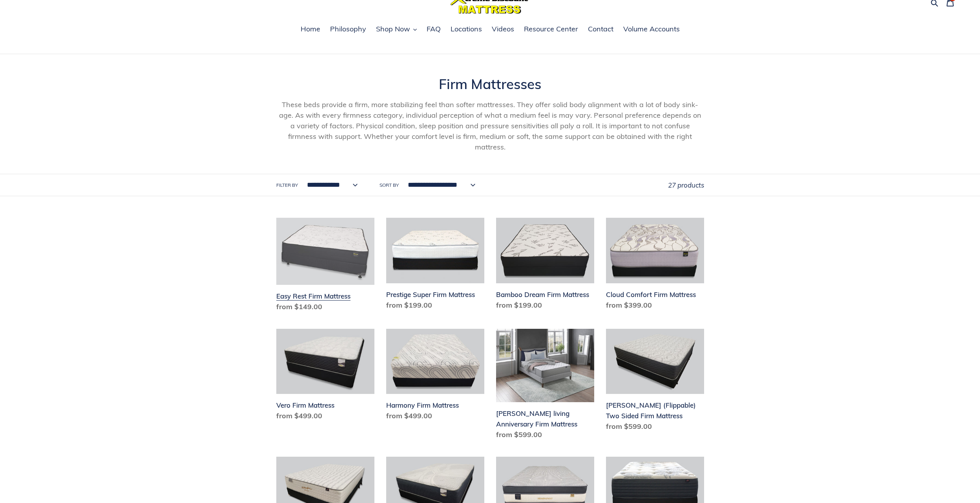 The image size is (980, 503). Describe the element at coordinates (466, 29) in the screenshot. I see `span: Locations` at that location.